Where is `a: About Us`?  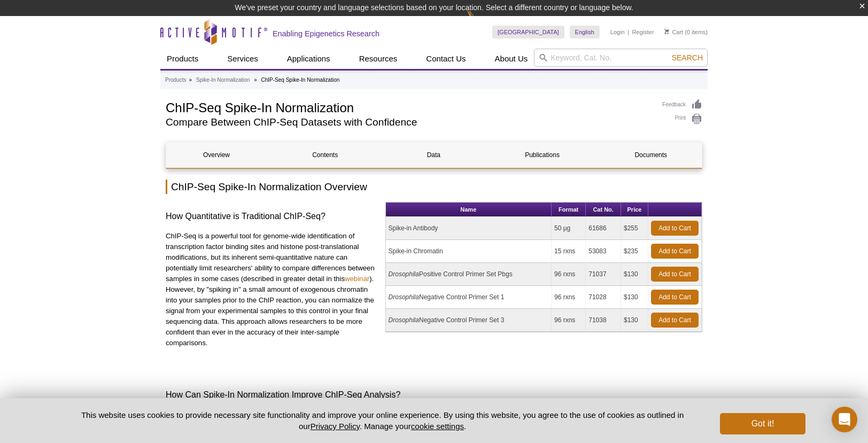
a: About Us is located at coordinates (511, 59).